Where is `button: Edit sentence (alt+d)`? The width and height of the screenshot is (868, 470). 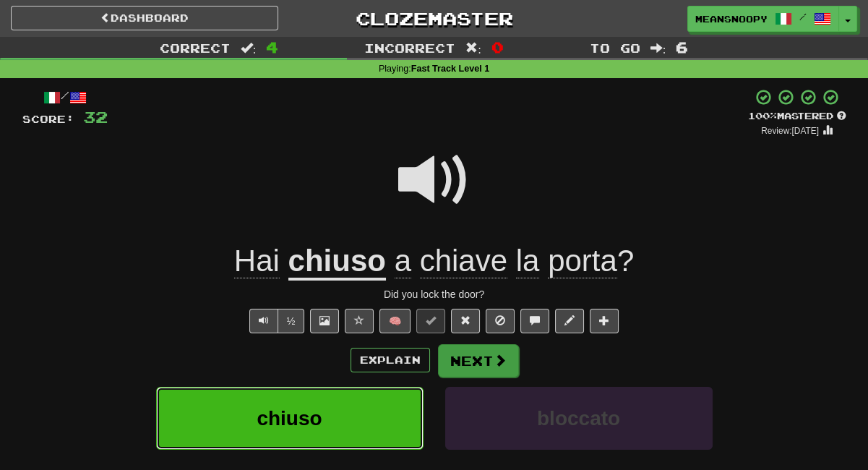 button: Edit sentence (alt+d) is located at coordinates (570, 321).